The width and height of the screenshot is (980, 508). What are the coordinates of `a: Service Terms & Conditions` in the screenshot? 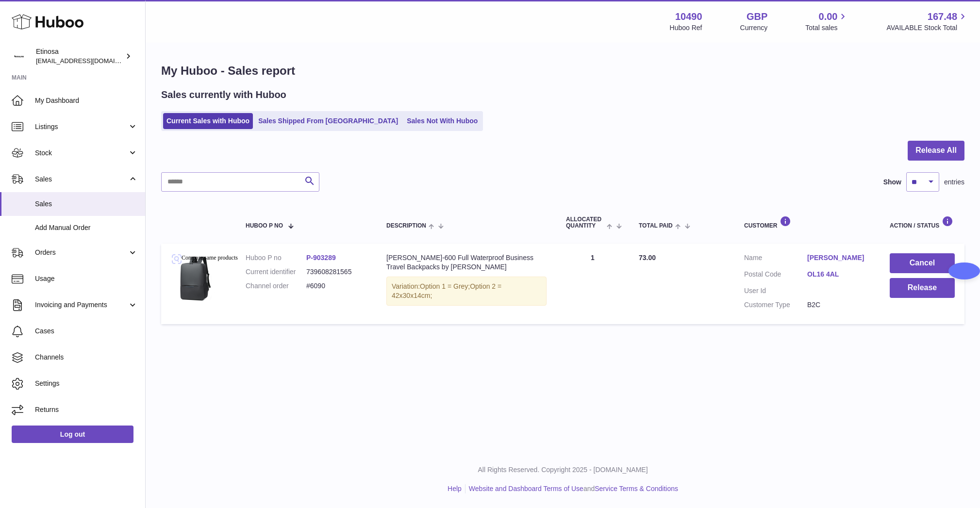 It's located at (637, 489).